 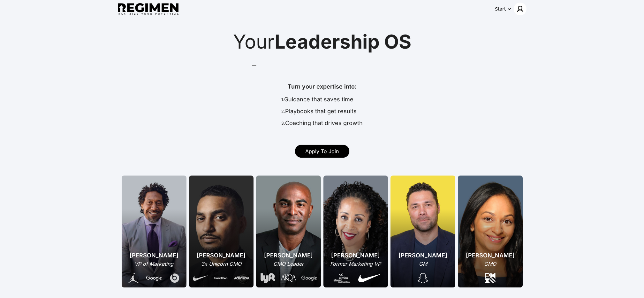 I want to click on div: Start, so click(x=500, y=9).